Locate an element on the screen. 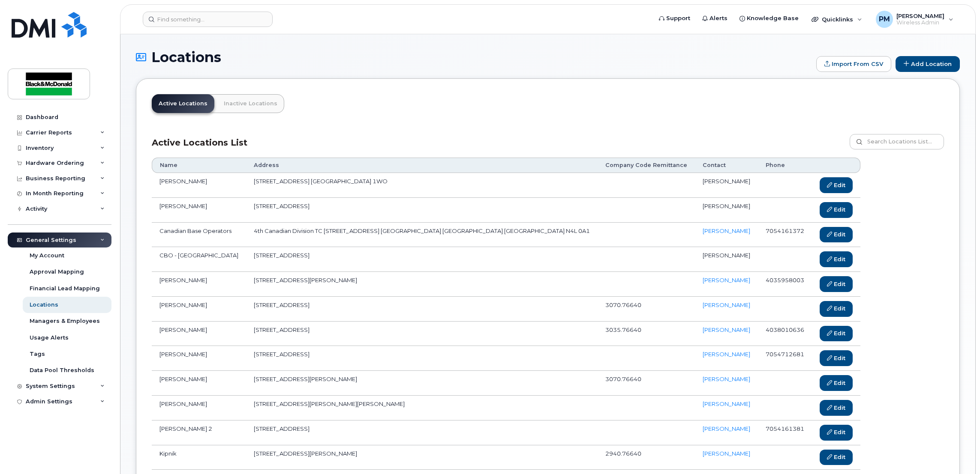 The height and width of the screenshot is (474, 980). a: Active Locations is located at coordinates (183, 103).